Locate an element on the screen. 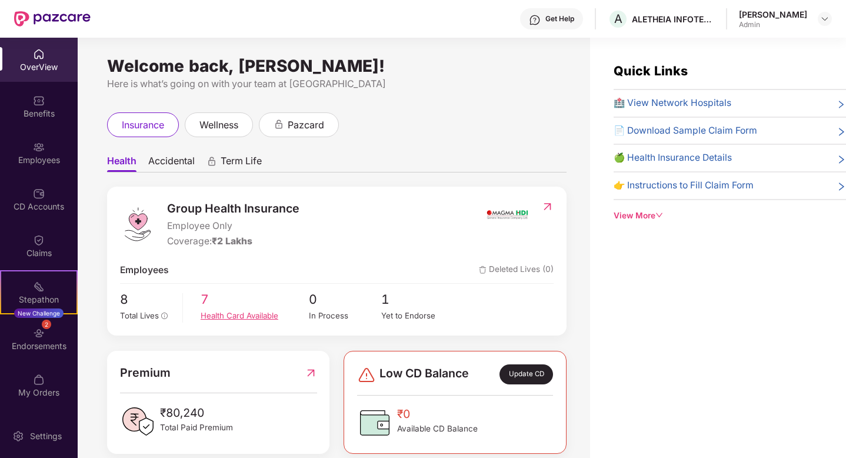 This screenshot has height=458, width=846. img: svg+xml;base64,PHN2ZyBpZD0iRHJvcGRvd24tMzJ4MzIiIHhtbG5zPSJodHRwOi8vd3d3LnczLm9yZy8yMDAwL3N2ZyIgd2... is located at coordinates (825, 19).